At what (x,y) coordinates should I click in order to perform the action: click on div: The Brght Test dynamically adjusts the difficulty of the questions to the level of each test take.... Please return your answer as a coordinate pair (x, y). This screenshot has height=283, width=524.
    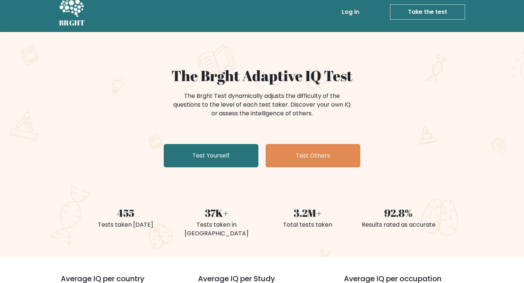
    Looking at the image, I should click on (262, 105).